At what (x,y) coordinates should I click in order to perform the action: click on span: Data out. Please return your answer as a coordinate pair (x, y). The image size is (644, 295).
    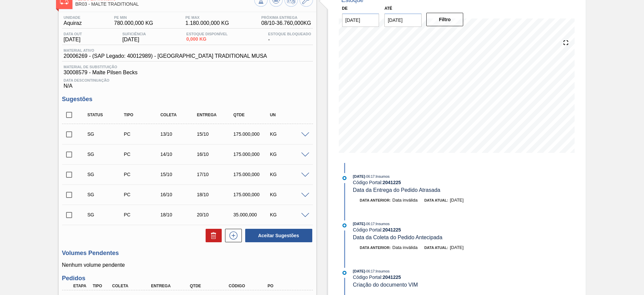
    Looking at the image, I should click on (73, 34).